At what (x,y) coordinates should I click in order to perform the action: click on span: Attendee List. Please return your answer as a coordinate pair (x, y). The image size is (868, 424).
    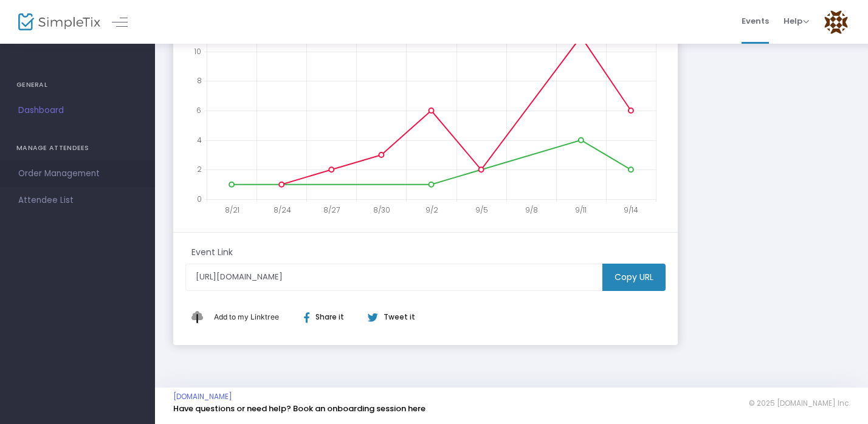
    Looking at the image, I should click on (77, 200).